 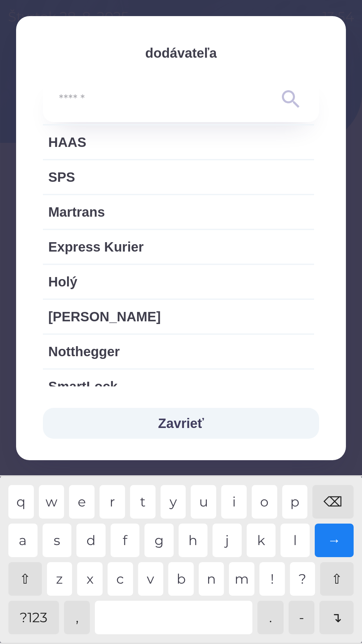 I want to click on span: HAAS, so click(x=179, y=142).